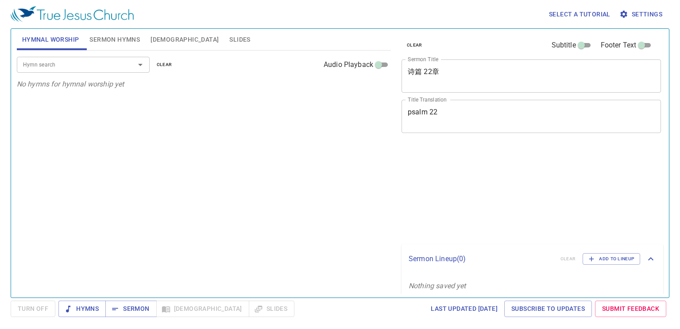 The height and width of the screenshot is (329, 680). Describe the element at coordinates (438, 285) in the screenshot. I see `i: Nothing saved yet` at that location.